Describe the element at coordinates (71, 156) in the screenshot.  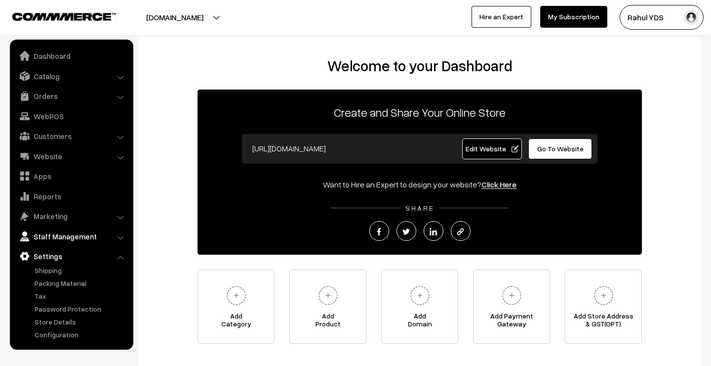
I see `a: Website` at that location.